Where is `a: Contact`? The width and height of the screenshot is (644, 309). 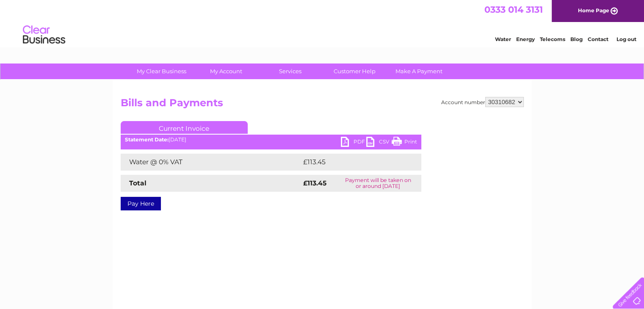
a: Contact is located at coordinates (598, 39).